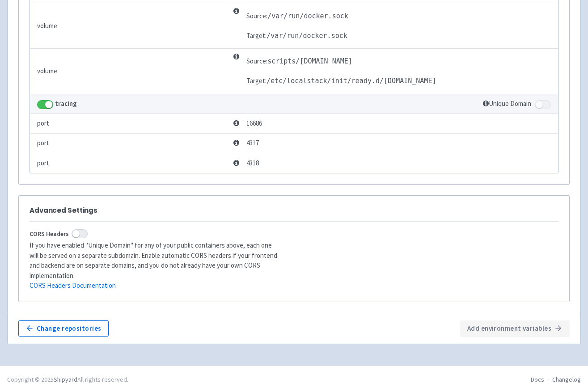 The height and width of the screenshot is (383, 588). I want to click on a: CORS Headers Documentation, so click(72, 285).